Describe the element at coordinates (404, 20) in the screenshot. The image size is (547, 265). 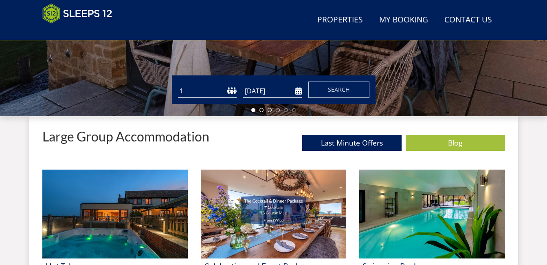
I see `a: My Booking` at that location.